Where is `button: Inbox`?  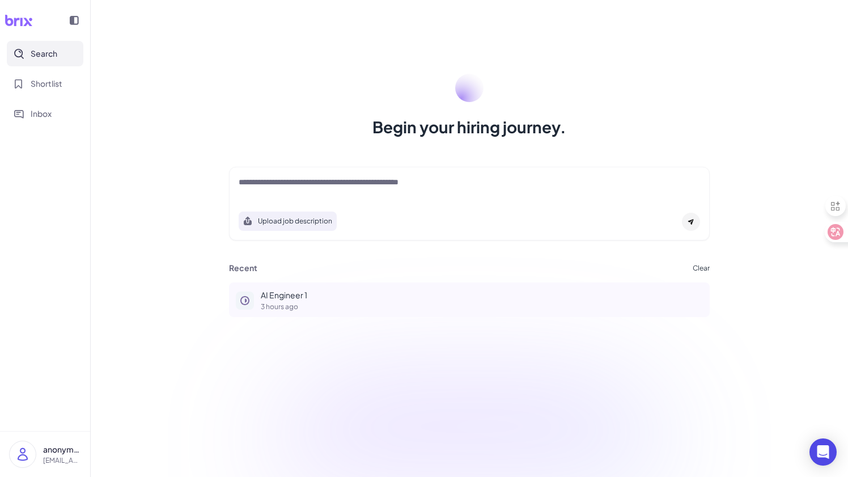 button: Inbox is located at coordinates (45, 113).